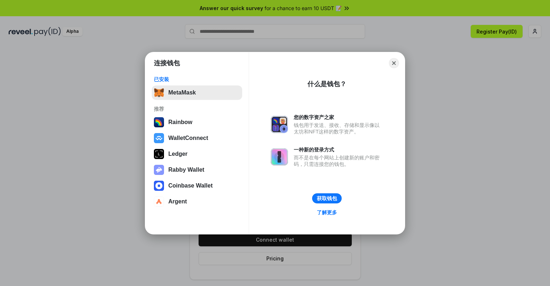  Describe the element at coordinates (182, 93) in the screenshot. I see `div: MetaMask` at that location.